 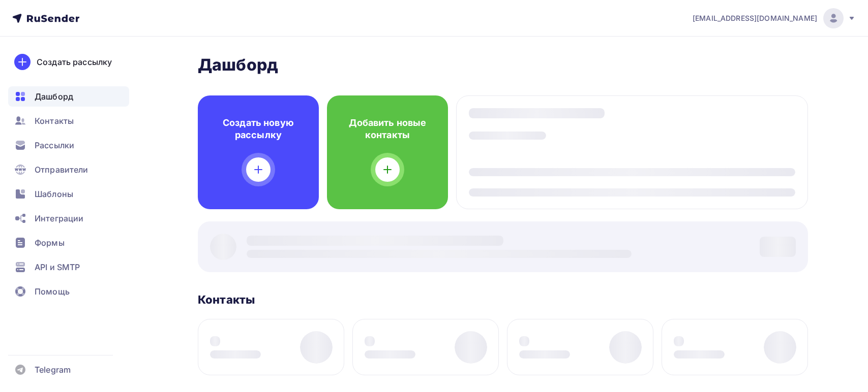 I want to click on span: Формы, so click(x=50, y=243).